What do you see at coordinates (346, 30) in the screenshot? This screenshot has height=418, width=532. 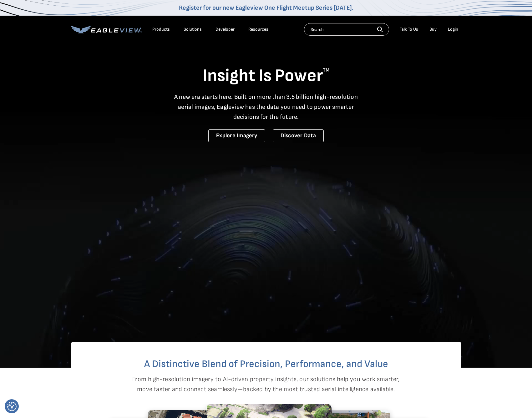 I see `input: Search` at bounding box center [346, 30].